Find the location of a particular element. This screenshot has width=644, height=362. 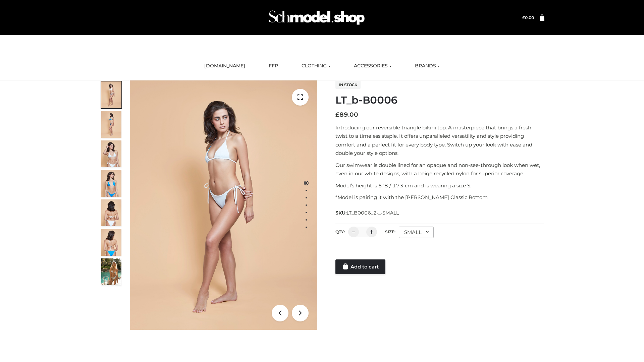

span: SKU: is located at coordinates (368, 213).